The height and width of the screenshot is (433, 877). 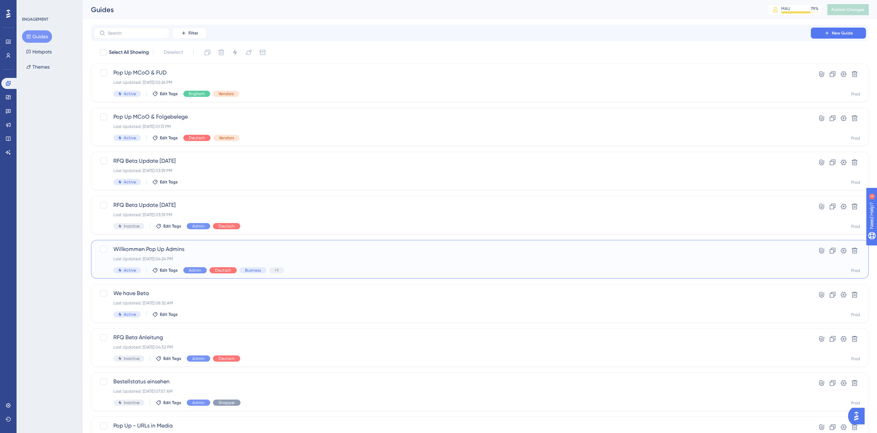 I want to click on span: We have Beta, so click(x=452, y=293).